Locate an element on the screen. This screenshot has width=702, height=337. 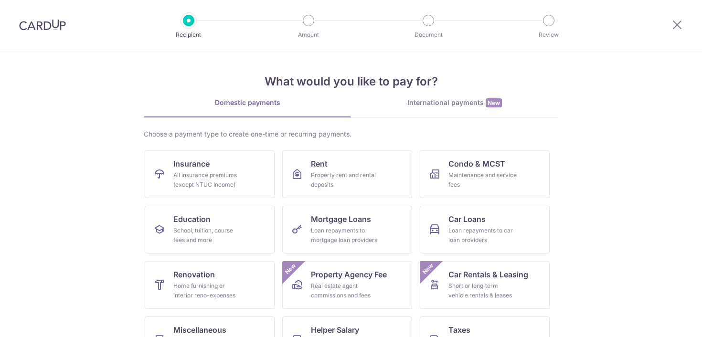
div: All insurance premiums (except NTUC Income) is located at coordinates (208, 180).